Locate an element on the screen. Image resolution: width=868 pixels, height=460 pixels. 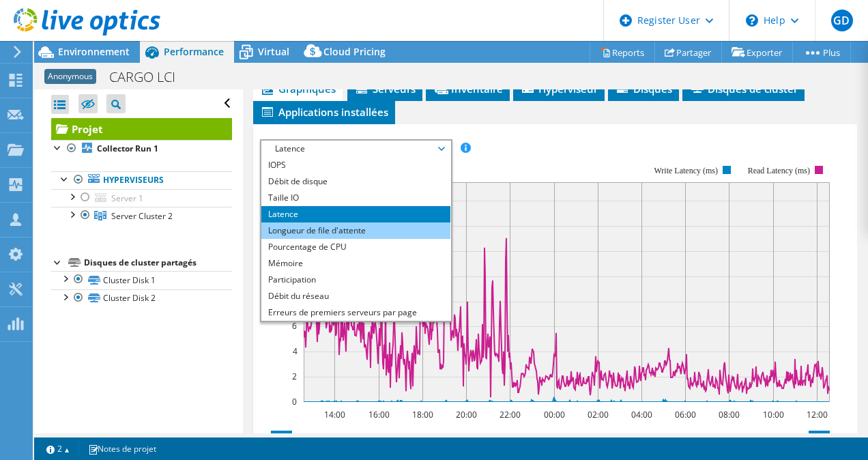
li: Erreurs de premiers serveurs par page is located at coordinates (355, 313).